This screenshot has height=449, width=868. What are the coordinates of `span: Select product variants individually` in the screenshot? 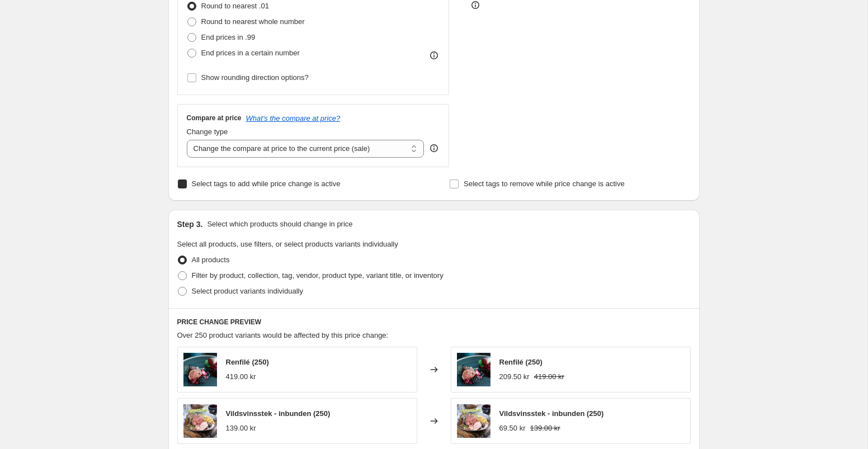 It's located at (247, 291).